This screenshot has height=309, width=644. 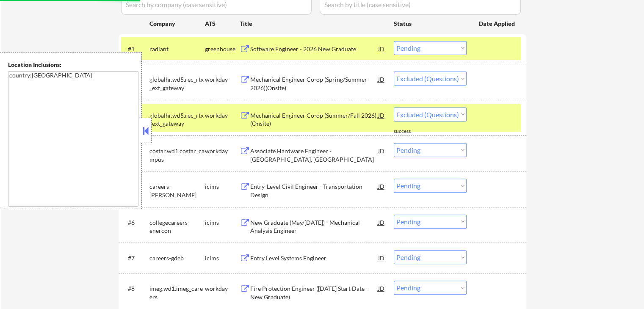 What do you see at coordinates (73, 65) in the screenshot?
I see `div: Location Inclusions:` at bounding box center [73, 65].